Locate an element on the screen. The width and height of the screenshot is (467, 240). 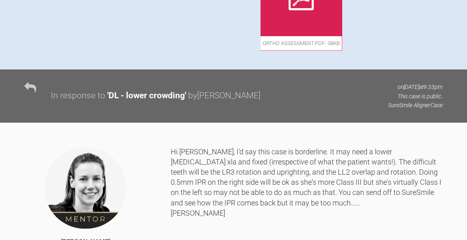
img: Kelly Toft is located at coordinates (85, 188).